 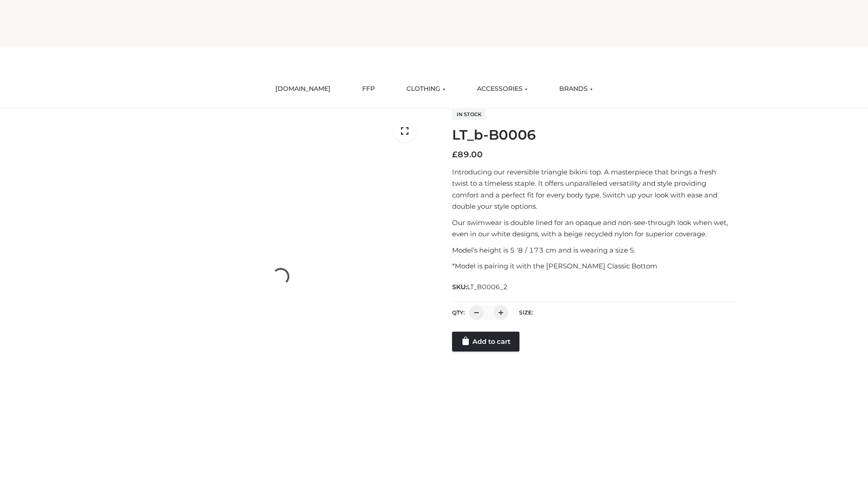 I want to click on label: Size:, so click(x=526, y=312).